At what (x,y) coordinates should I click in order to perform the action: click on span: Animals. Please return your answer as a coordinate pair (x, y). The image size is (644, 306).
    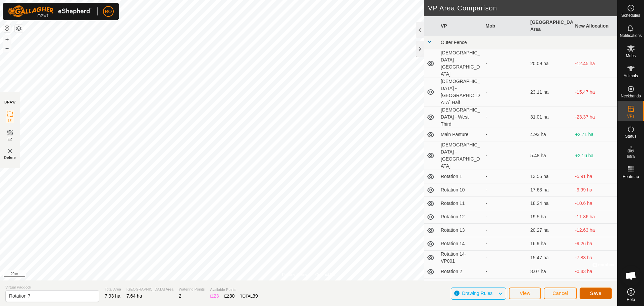
    Looking at the image, I should click on (631, 76).